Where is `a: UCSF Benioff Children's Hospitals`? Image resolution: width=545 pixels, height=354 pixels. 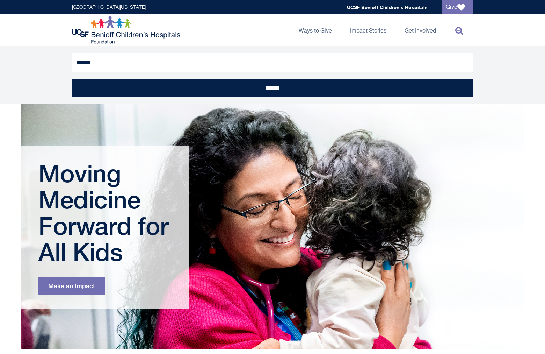 a: UCSF Benioff Children's Hospitals is located at coordinates (387, 7).